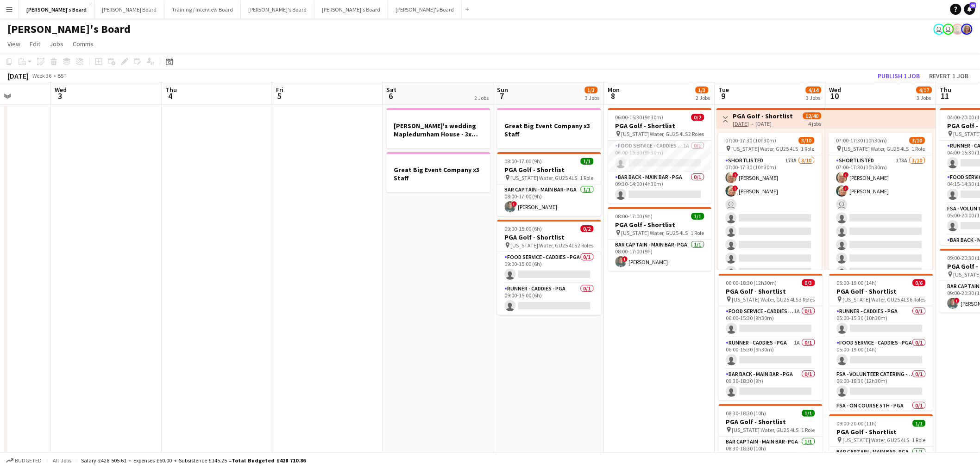 This screenshot has width=980, height=468. Describe the element at coordinates (62, 461) in the screenshot. I see `span: All jobs` at that location.